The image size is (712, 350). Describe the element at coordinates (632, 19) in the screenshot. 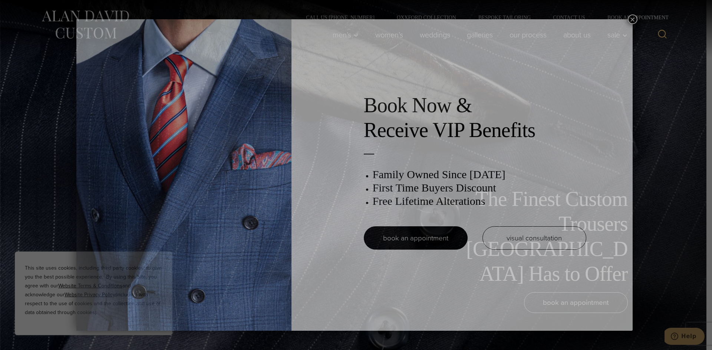

I see `button: Close` at that location.